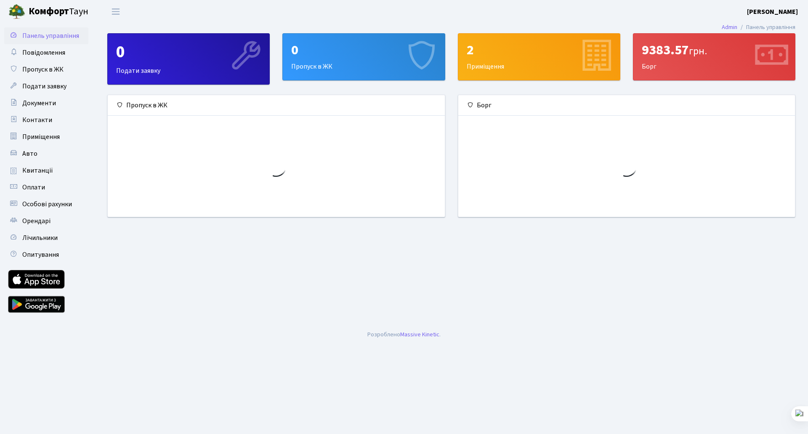 The width and height of the screenshot is (808, 434). Describe the element at coordinates (36, 221) in the screenshot. I see `span: Орендарі` at that location.